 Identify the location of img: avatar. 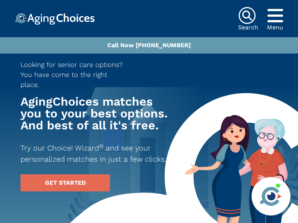
(270, 196).